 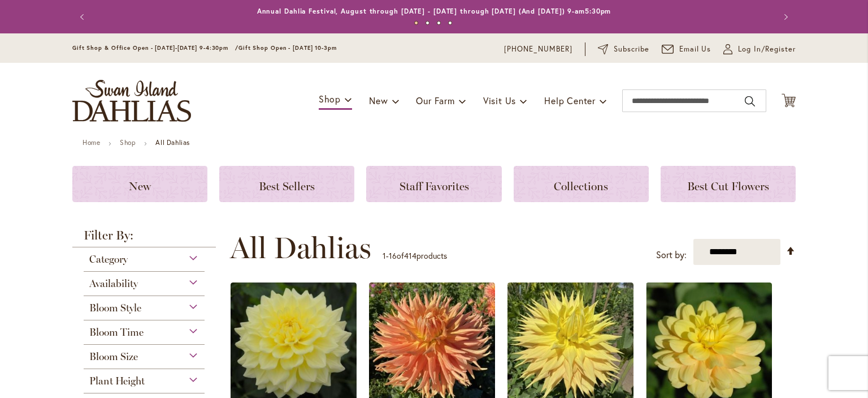 I want to click on button: 2 of 4, so click(x=427, y=23).